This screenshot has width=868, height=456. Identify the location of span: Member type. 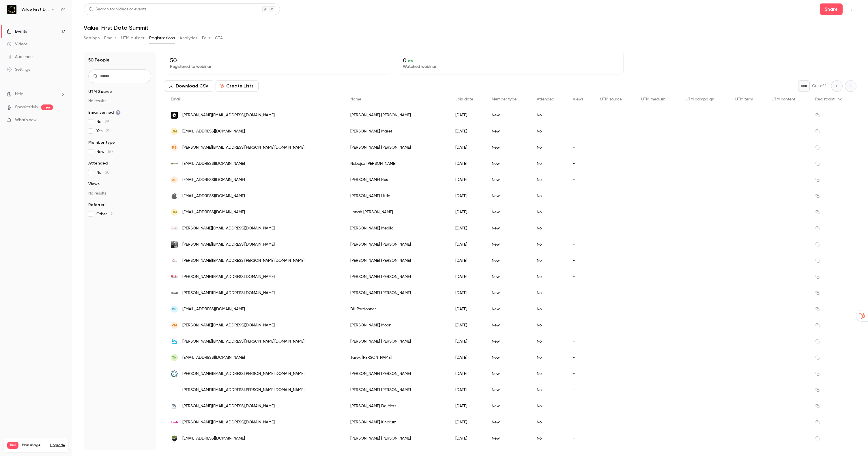
(504, 99).